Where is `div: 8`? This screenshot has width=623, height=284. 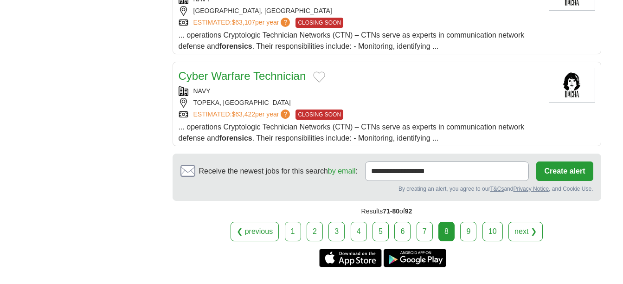
div: 8 is located at coordinates (446, 232).